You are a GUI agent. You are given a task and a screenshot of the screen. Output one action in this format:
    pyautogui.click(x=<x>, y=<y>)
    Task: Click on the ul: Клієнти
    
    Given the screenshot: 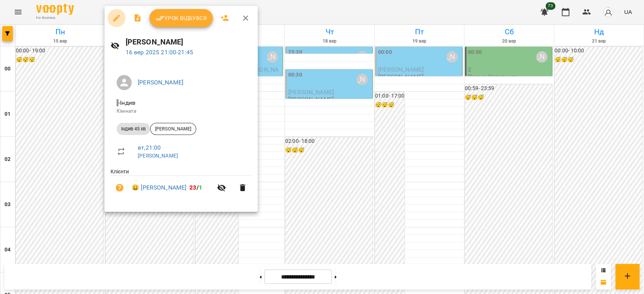 What is the action you would take?
    pyautogui.click(x=181, y=185)
    